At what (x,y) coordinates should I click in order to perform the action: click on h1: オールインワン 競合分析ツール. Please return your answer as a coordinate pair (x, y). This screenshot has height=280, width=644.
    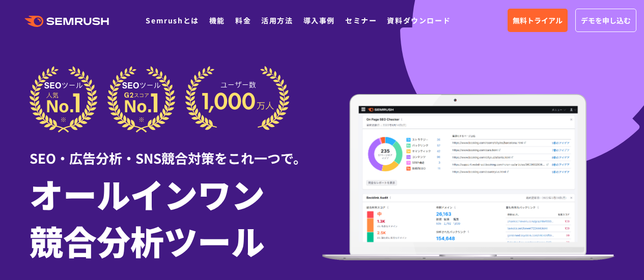
    Looking at the image, I should click on (176, 217).